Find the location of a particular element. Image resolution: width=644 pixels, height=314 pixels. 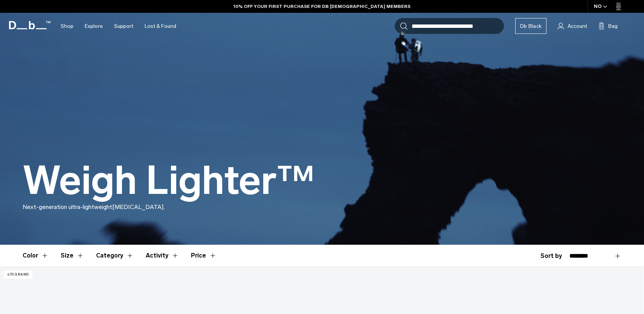

button: Bag is located at coordinates (608, 26).